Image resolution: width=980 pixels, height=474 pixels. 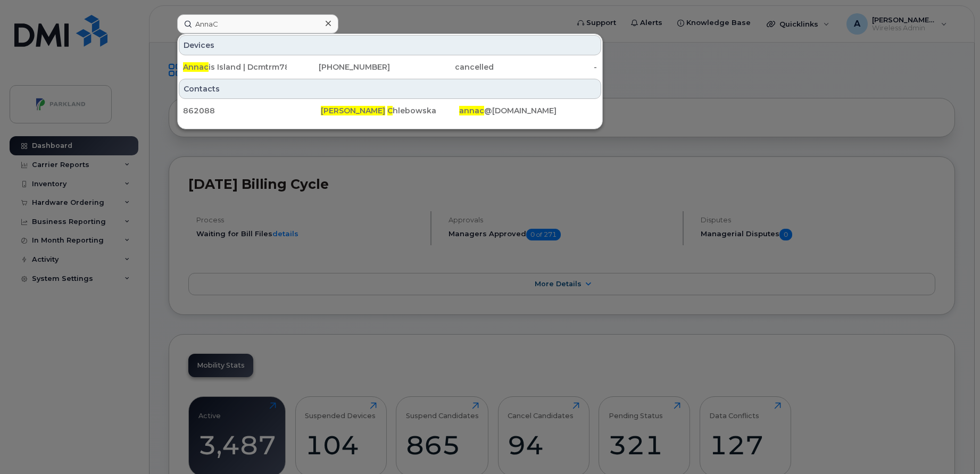 What do you see at coordinates (390, 110) in the screenshot?
I see `div: hlebowska` at bounding box center [390, 110].